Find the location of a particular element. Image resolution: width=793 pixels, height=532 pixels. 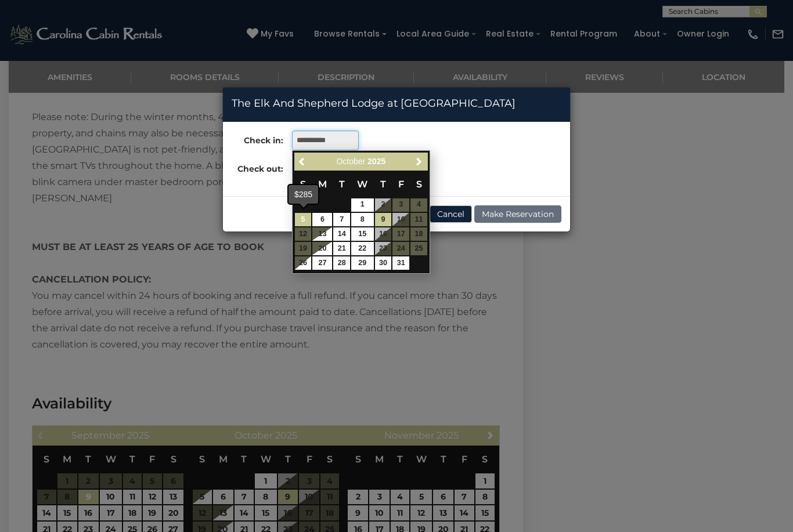

a: 20 is located at coordinates (322, 248).